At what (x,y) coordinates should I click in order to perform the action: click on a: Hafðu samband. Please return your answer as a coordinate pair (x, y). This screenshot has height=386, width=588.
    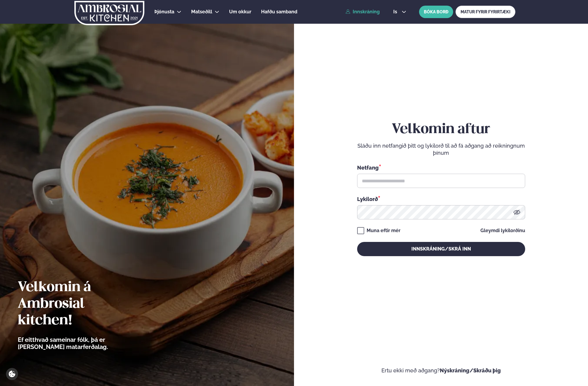
    Looking at the image, I should click on (279, 12).